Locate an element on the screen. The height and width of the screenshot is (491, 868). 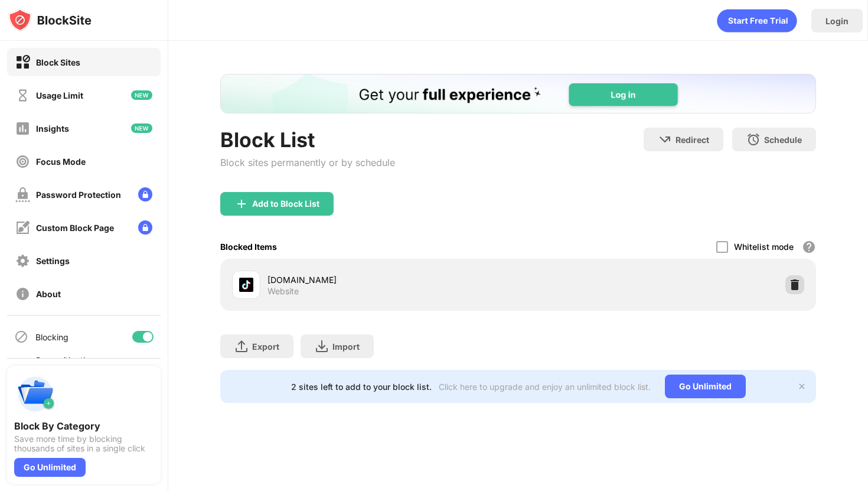
div: Save more time by blocking thousands of sites in a single click is located at coordinates (83, 444).